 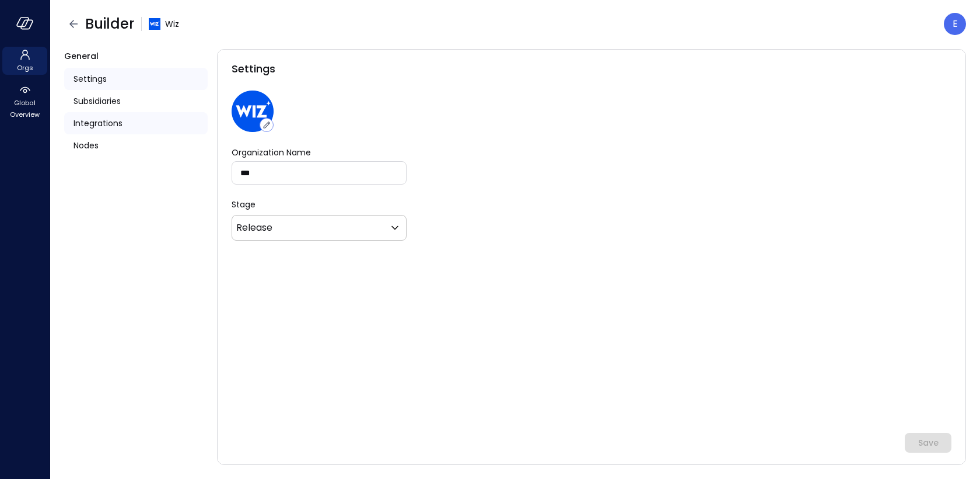 I want to click on label: Organization Name, so click(x=319, y=152).